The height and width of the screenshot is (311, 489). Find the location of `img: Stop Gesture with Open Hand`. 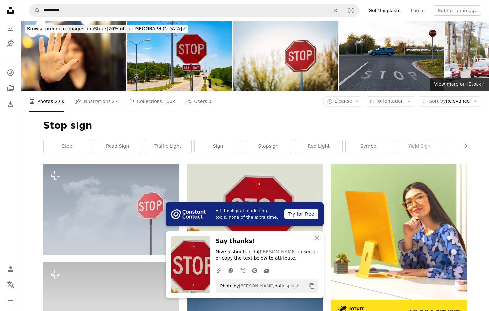

img: Stop Gesture with Open Hand is located at coordinates (74, 56).